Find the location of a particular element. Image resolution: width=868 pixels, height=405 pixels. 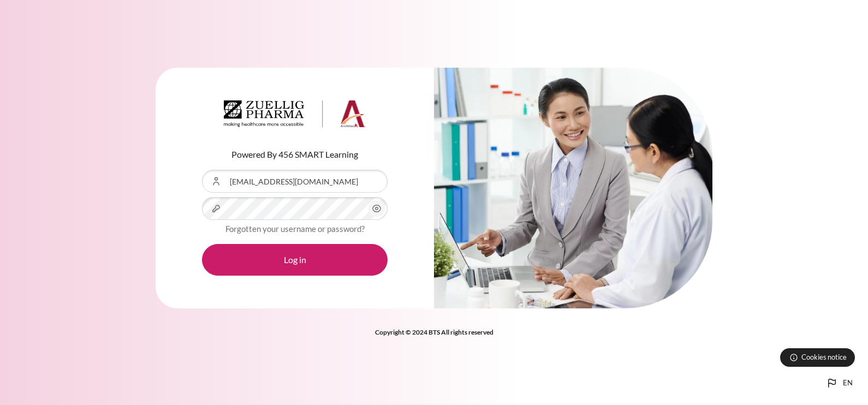

a: Architeck is located at coordinates (295, 116).